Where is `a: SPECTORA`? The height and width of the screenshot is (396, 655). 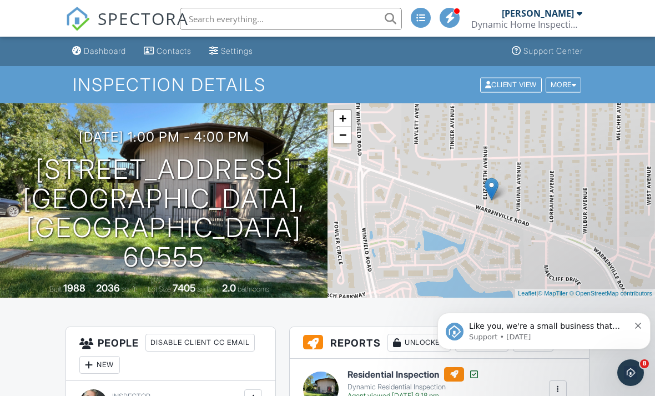
a: SPECTORA is located at coordinates (127, 27).